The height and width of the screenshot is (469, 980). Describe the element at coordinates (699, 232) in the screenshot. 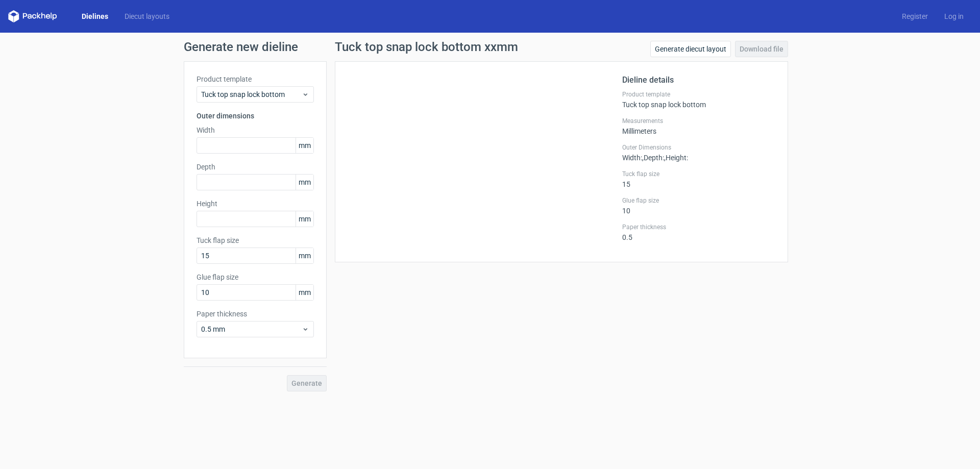

I see `div: 0.5` at that location.